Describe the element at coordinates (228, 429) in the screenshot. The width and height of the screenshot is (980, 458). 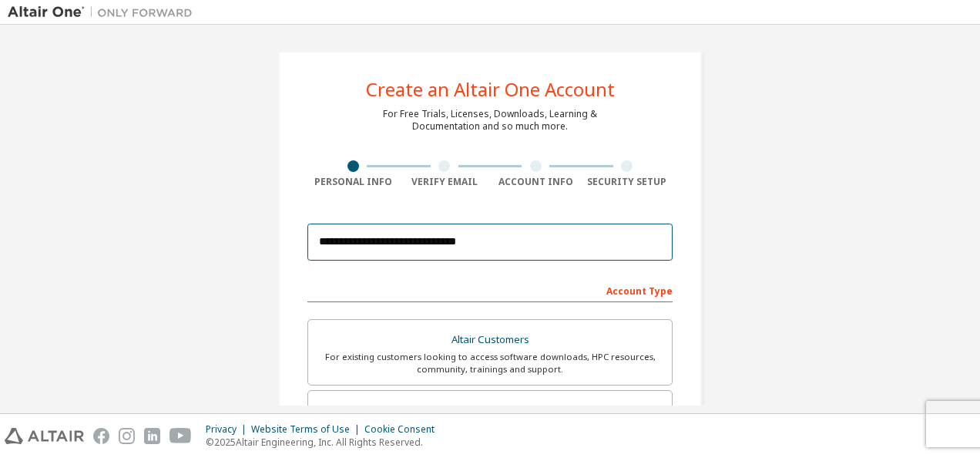
I see `div: Privacy` at that location.